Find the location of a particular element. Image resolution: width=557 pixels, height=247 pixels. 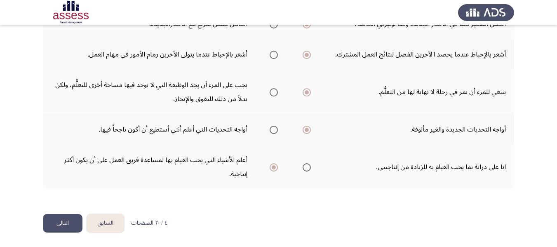

img: Assessment logo of Potentiality Assessment R2 (EN/AR) is located at coordinates (71, 12).